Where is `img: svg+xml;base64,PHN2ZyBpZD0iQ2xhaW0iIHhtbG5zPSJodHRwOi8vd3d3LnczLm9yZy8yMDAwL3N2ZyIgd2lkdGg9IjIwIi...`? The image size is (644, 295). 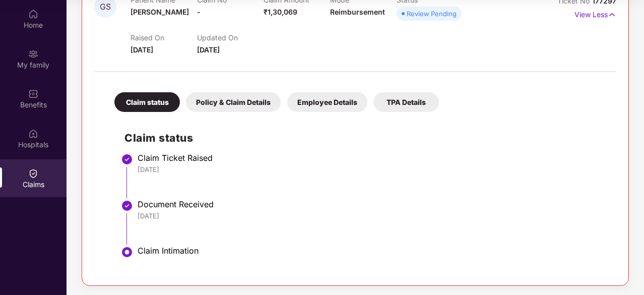 img: svg+xml;base64,PHN2ZyBpZD0iQ2xhaW0iIHhtbG5zPSJodHRwOi8vd3d3LnczLm9yZy8yMDAwL3N2ZyIgd2lkdGg9IjIwIi... is located at coordinates (34, 173).